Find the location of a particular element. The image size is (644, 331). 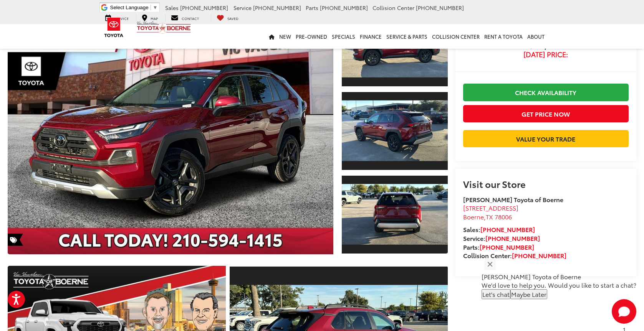

a: Expand Photo 0 is located at coordinates (170, 131).